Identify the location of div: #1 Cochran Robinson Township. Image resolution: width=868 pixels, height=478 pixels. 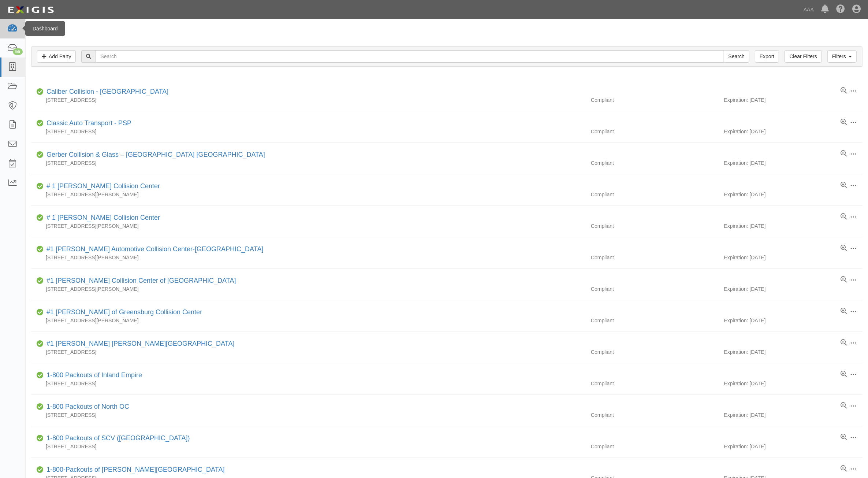
(138, 344).